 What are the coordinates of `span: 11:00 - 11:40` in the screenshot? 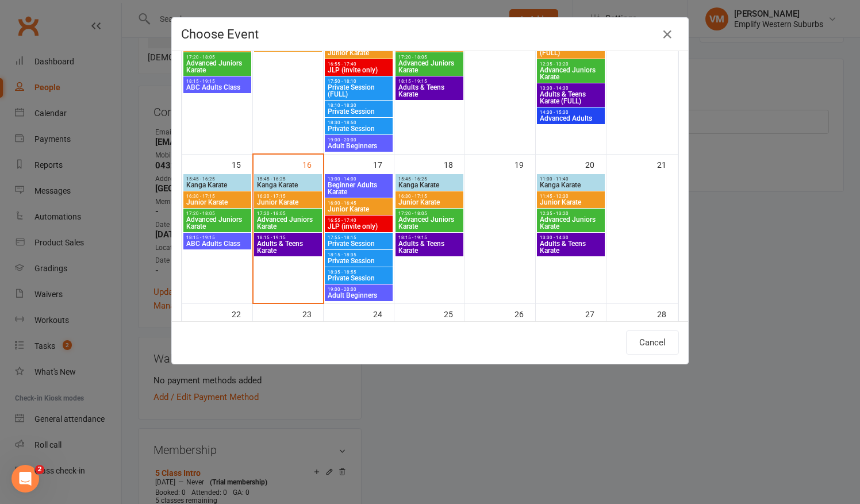 It's located at (571, 179).